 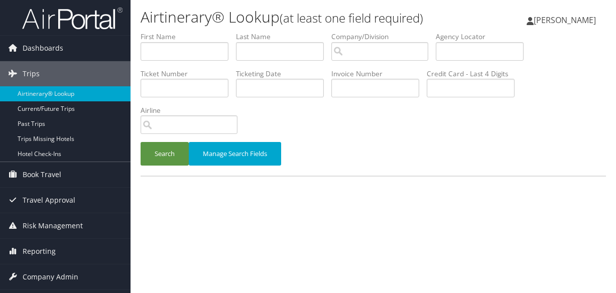 What do you see at coordinates (43, 48) in the screenshot?
I see `span: Dashboards` at bounding box center [43, 48].